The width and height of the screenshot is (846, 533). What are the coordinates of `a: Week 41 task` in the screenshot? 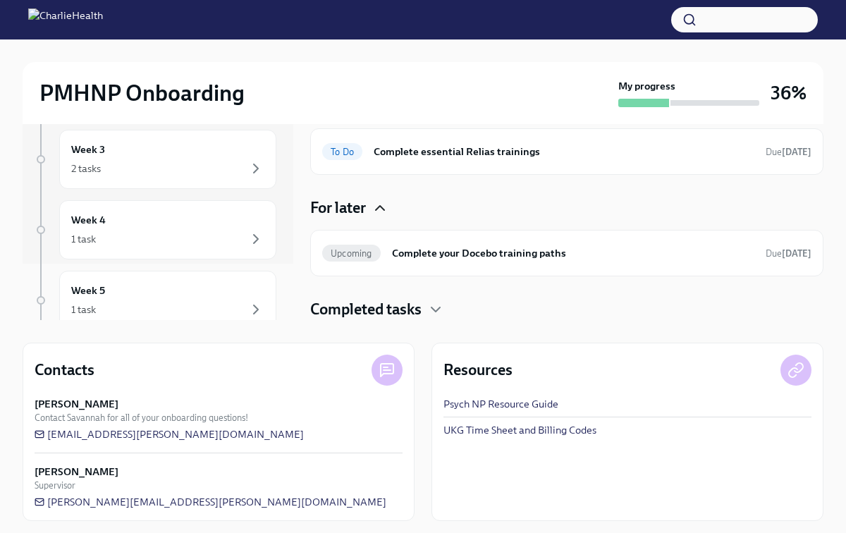 It's located at (155, 230).